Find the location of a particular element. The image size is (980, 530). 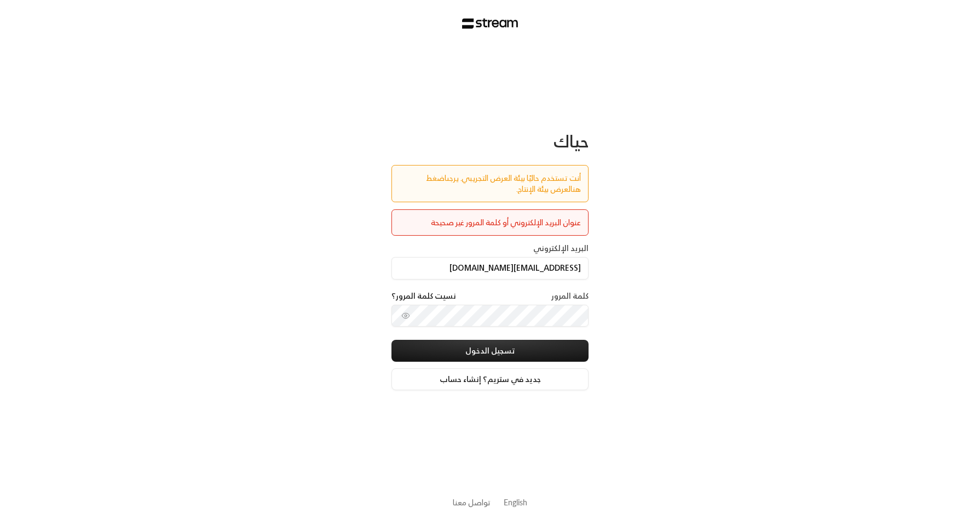

button: تسجيل الدخول is located at coordinates (490, 350).